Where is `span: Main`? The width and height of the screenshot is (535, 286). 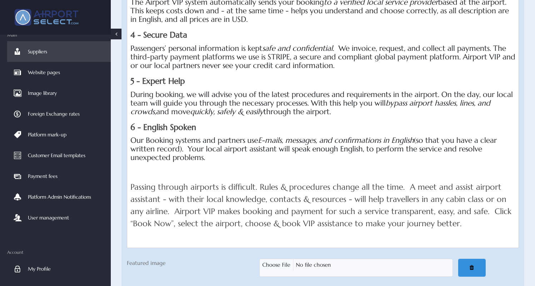
span: Main is located at coordinates (59, 35).